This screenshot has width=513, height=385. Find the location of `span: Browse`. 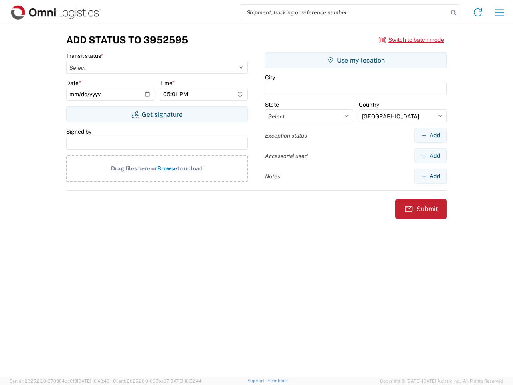

span: Browse is located at coordinates (167, 168).